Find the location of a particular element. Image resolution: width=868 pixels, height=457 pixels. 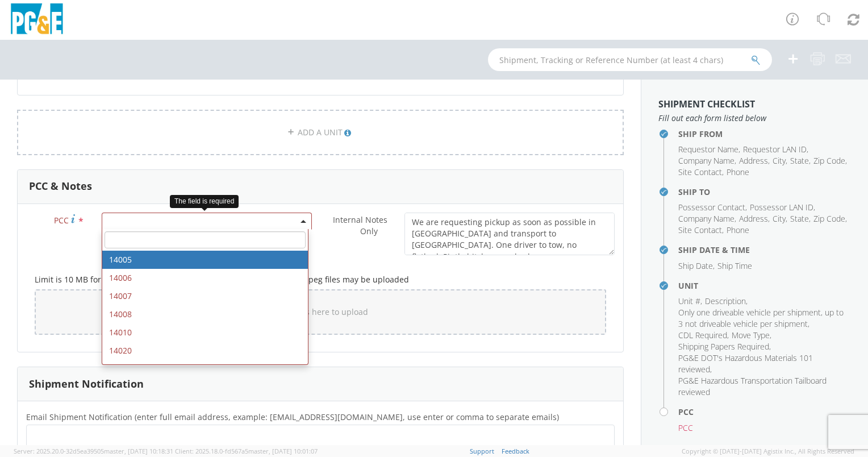

h4: Ship From is located at coordinates (764, 134).